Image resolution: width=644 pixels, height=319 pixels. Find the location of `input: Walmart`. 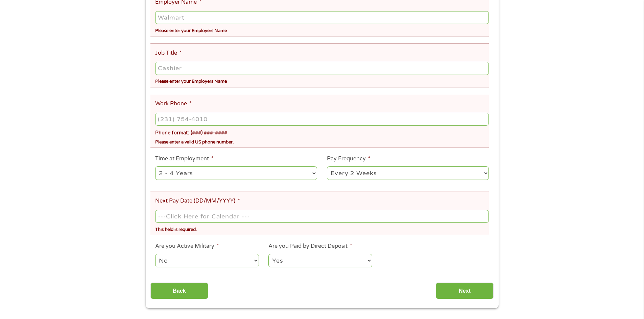

input: Walmart is located at coordinates (322, 17).